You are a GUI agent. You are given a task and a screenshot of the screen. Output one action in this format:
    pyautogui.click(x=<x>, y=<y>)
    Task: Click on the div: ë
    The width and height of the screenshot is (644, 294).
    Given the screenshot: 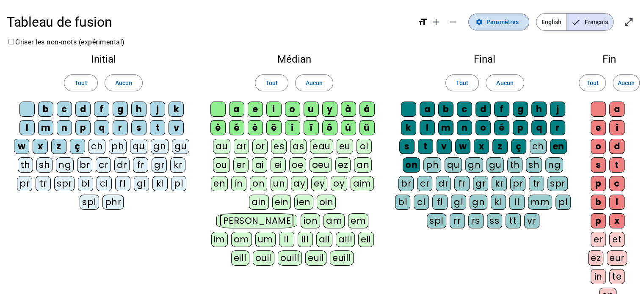 What is the action you would take?
    pyautogui.click(x=274, y=127)
    